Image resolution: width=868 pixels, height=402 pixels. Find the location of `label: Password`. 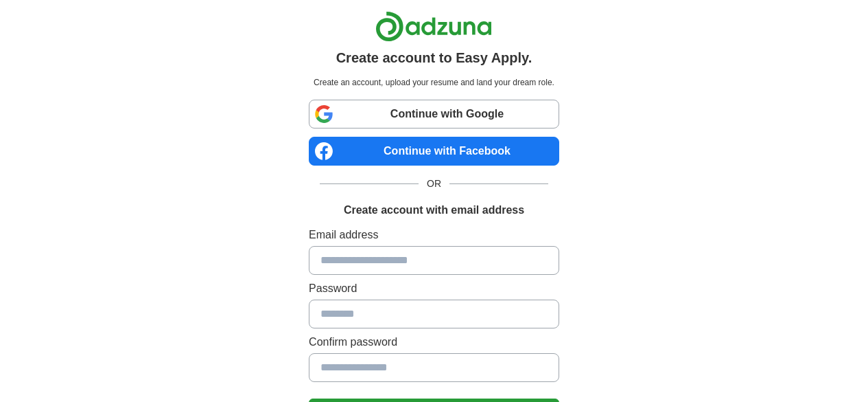

label: Password is located at coordinates (434, 288).